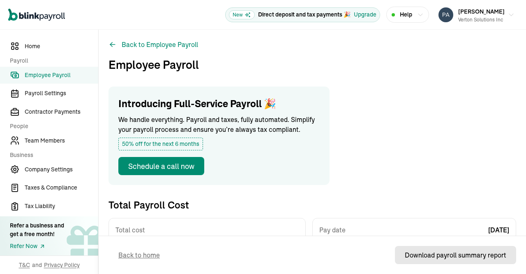  I want to click on span: Employee Payroll, so click(61, 75).